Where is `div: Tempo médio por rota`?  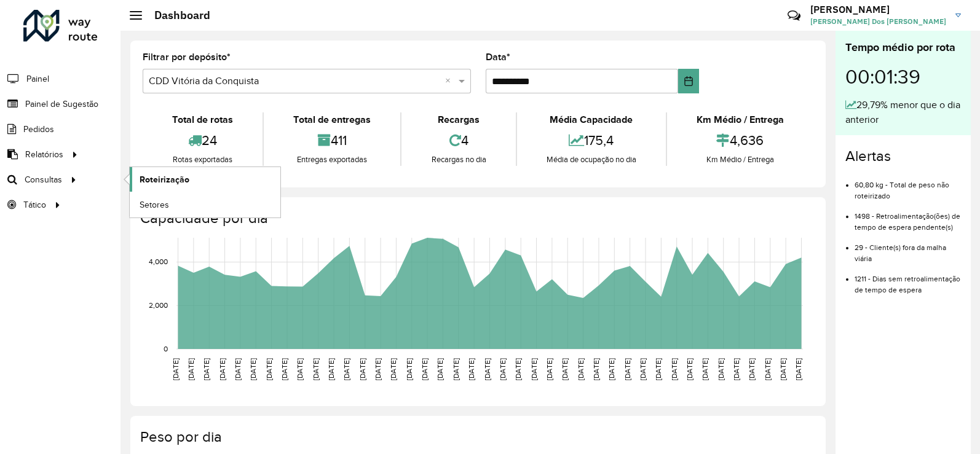 div: Tempo médio por rota is located at coordinates (903, 47).